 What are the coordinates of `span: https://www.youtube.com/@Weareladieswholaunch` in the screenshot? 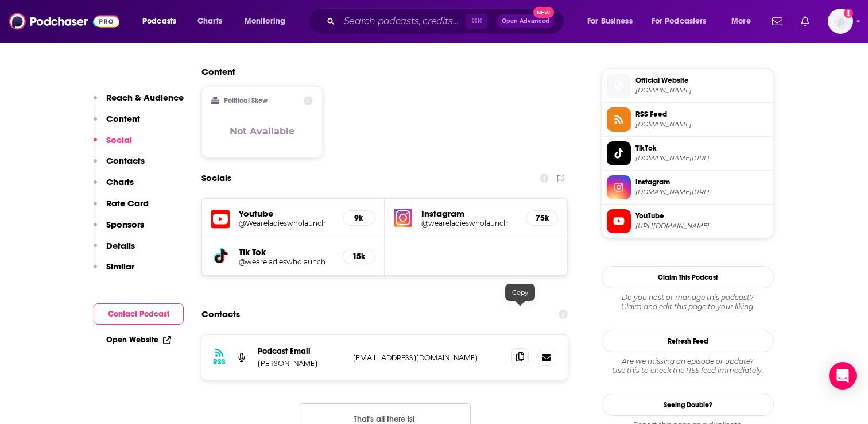 It's located at (702, 226).